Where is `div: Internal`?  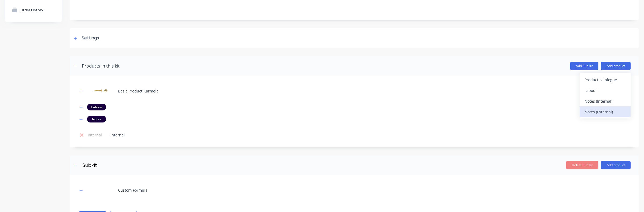 div: Internal is located at coordinates (117, 135).